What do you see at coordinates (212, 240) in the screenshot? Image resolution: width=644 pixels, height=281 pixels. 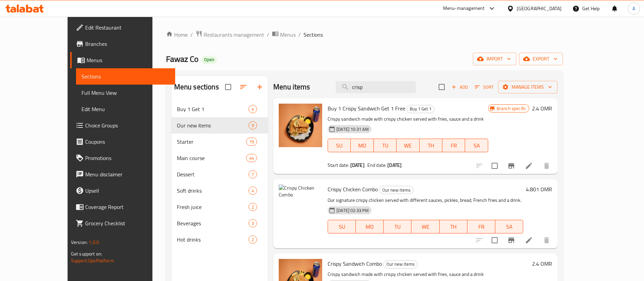 I see `span: Hot drinks` at bounding box center [212, 240].